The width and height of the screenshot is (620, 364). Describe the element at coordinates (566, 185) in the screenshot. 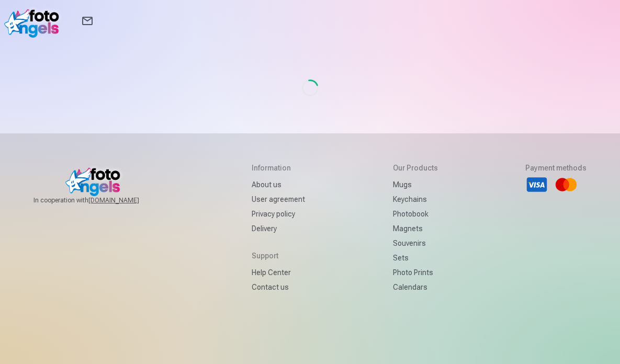

I see `li: Mastercard` at that location.